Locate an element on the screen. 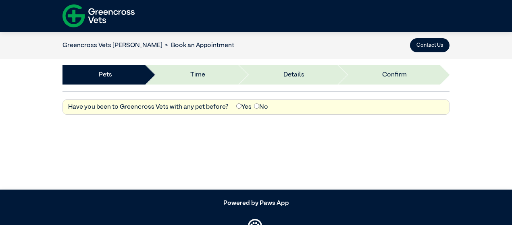 Image resolution: width=512 pixels, height=225 pixels. button: Contact Us is located at coordinates (429, 45).